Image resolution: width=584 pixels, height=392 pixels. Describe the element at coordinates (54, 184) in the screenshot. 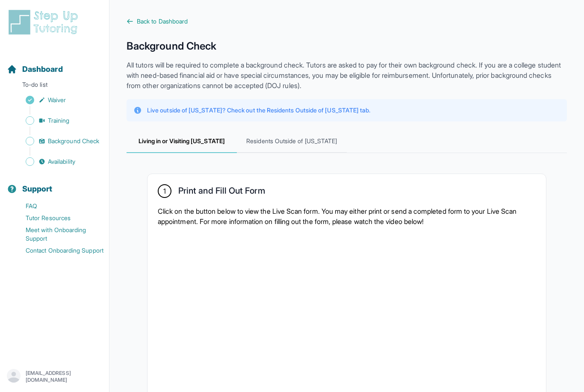

I see `button: Support` at that location.